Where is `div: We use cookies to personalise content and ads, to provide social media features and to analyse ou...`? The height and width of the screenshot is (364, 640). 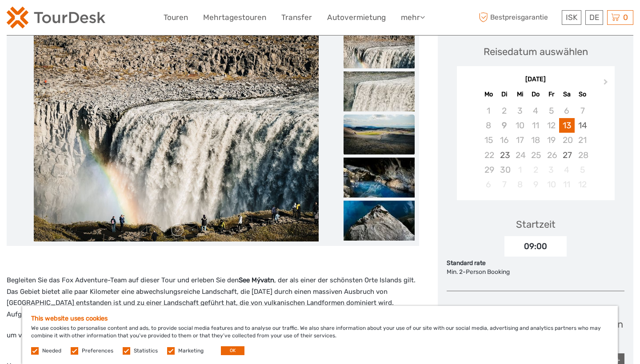 div: We use cookies to personalise content and ads, to provide social media features and to analyse ou... is located at coordinates (320, 334).